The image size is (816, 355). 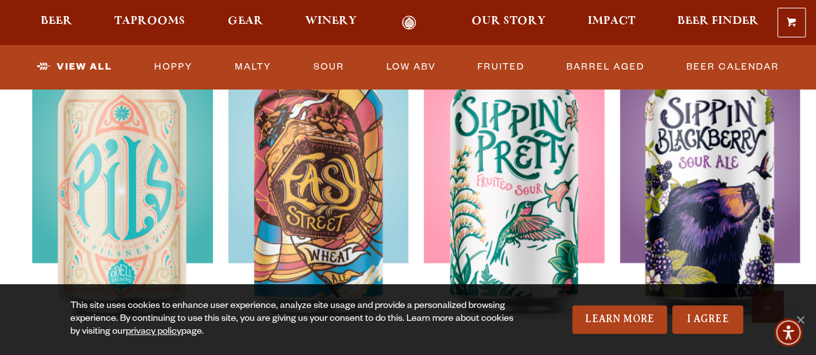 I want to click on a: Learn More, so click(x=619, y=320).